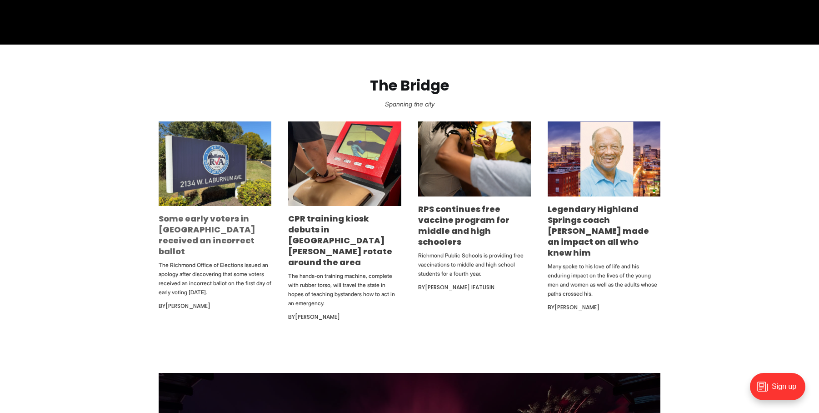  What do you see at coordinates (604, 280) in the screenshot?
I see `p: Many spoke to his love of life and his enduring impact on the lives of the young men and women as...` at bounding box center [604, 280].